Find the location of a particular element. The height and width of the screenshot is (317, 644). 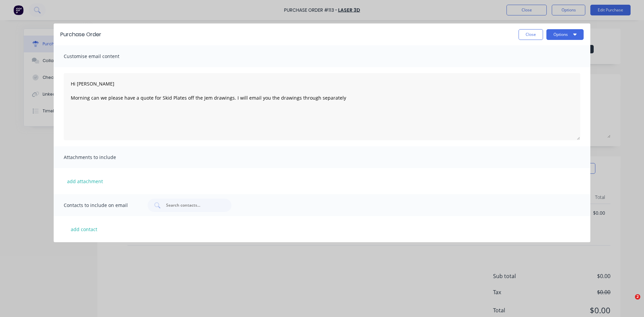

button: add contact is located at coordinates (84, 229).